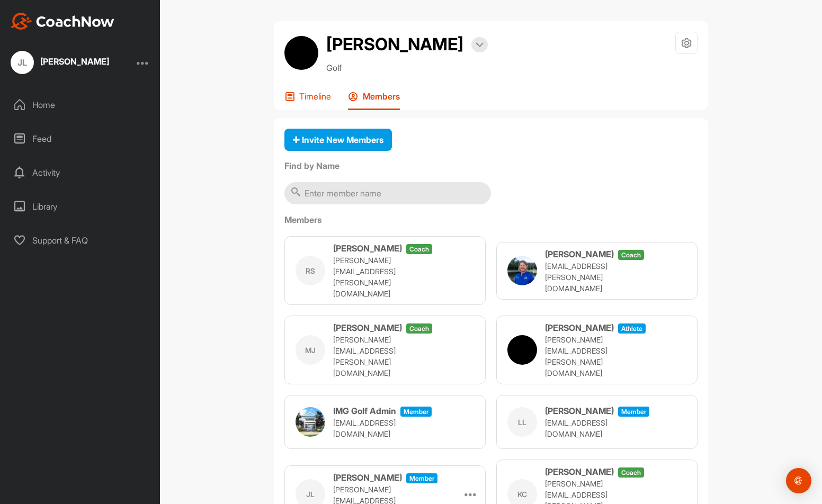  Describe the element at coordinates (382, 96) in the screenshot. I see `p: Members` at that location.